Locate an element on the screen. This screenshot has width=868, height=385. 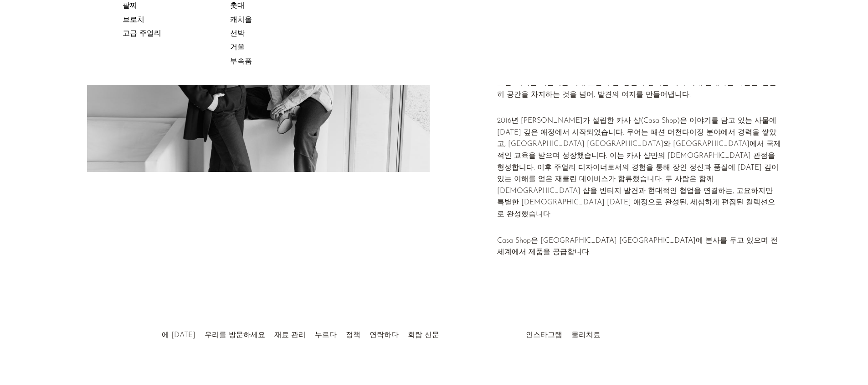
ul: 소셜 미디어 is located at coordinates (563, 333).